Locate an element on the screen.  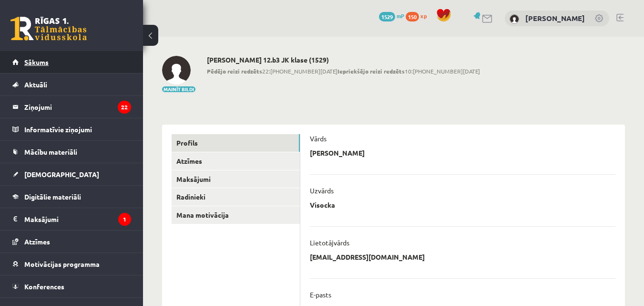
a: Rīgas 1. Tālmācības vidusskola is located at coordinates (49, 29).